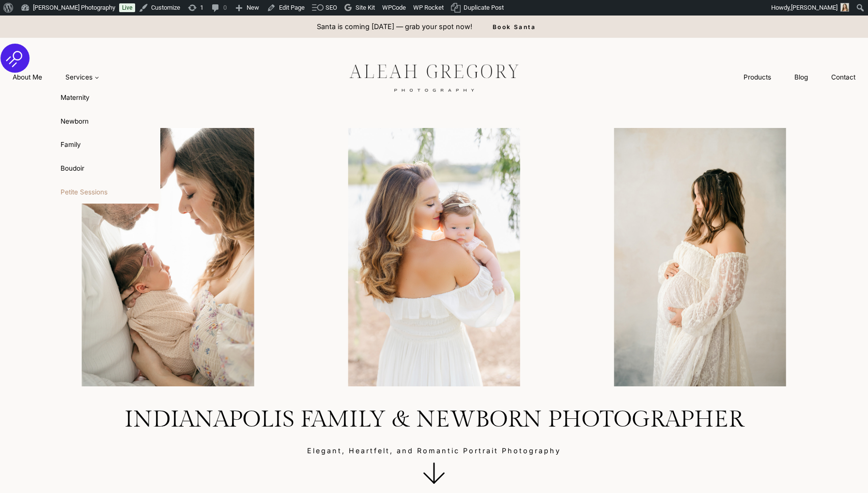 The image size is (868, 493). Describe the element at coordinates (843, 77) in the screenshot. I see `a: Contact` at that location.